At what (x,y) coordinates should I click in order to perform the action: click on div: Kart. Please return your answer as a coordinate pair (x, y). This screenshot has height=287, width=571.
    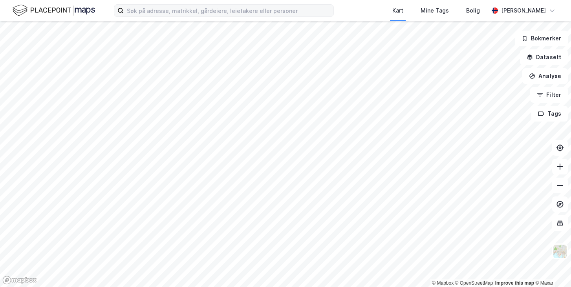
    Looking at the image, I should click on (398, 11).